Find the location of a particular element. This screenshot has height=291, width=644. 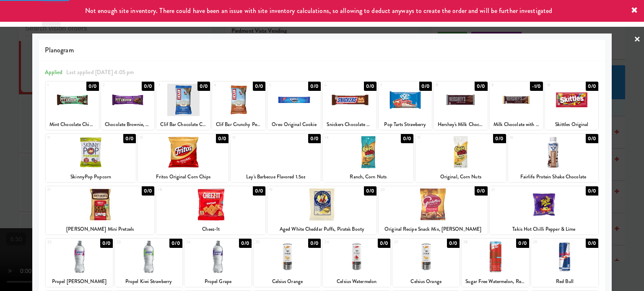

div: Aged White Cheddar Puffs, Pirate's Booty is located at coordinates (322, 229).